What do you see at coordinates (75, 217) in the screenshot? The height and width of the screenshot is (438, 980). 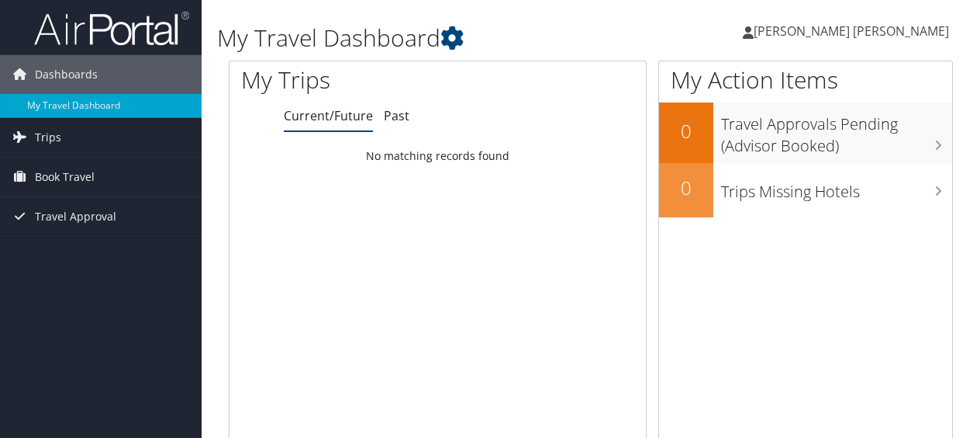 I see `span: Travel Approval` at bounding box center [75, 217].